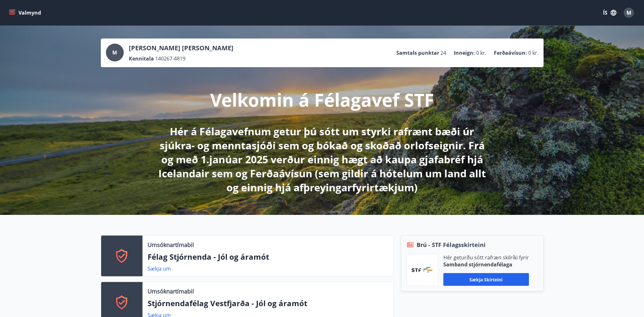 The image size is (644, 317). I want to click on p: Félag Stjórnenda - Jól og áramót, so click(268, 257).